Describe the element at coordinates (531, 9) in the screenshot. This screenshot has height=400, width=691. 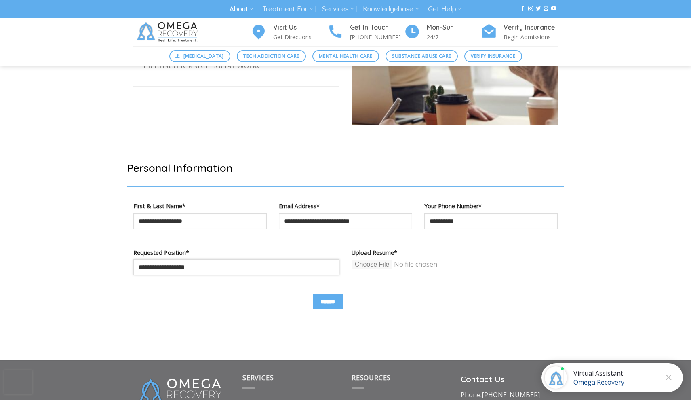
I see `a: Follow on Instagram` at that location.